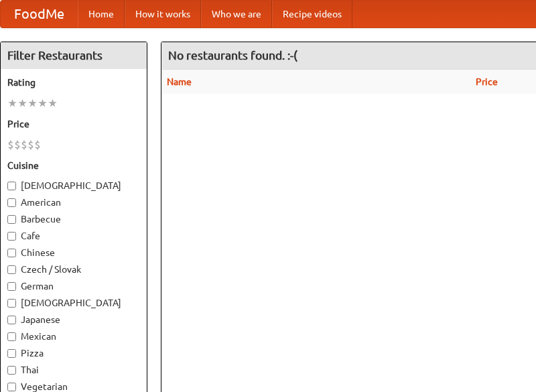 Image resolution: width=536 pixels, height=392 pixels. I want to click on label: Czech / Slovak, so click(74, 269).